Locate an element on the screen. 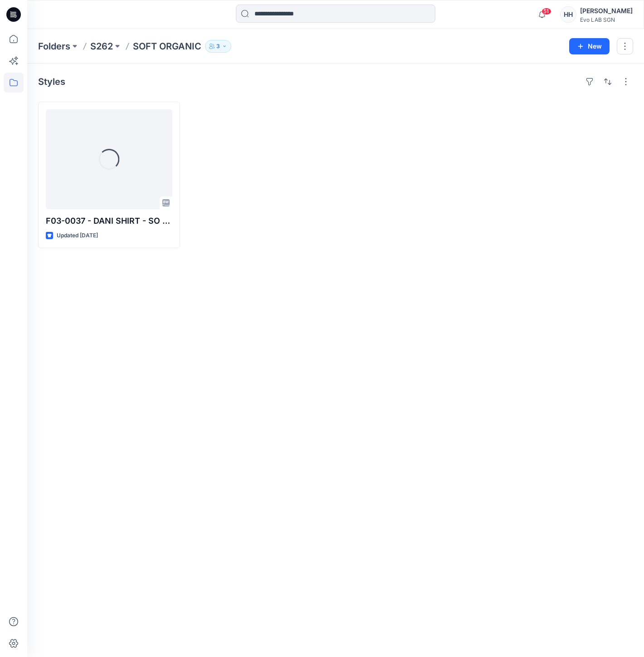 The height and width of the screenshot is (657, 644). div: Evo LAB SGN is located at coordinates (607, 20).